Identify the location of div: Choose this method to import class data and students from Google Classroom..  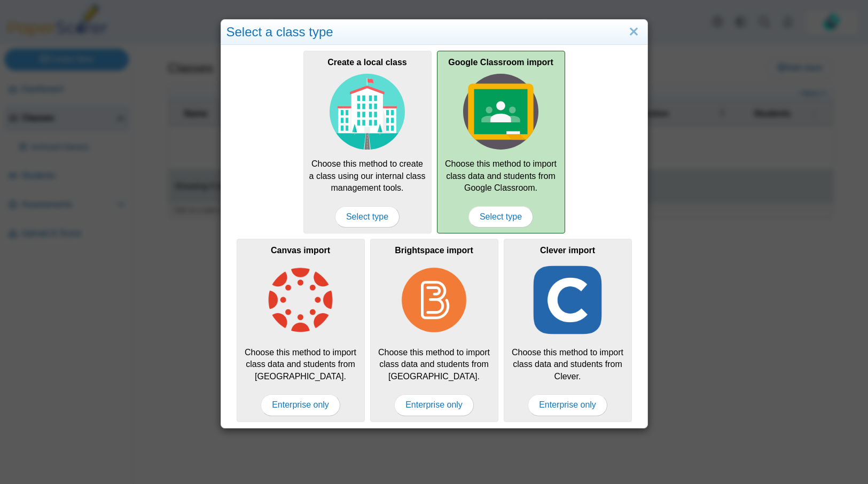
(501, 142).